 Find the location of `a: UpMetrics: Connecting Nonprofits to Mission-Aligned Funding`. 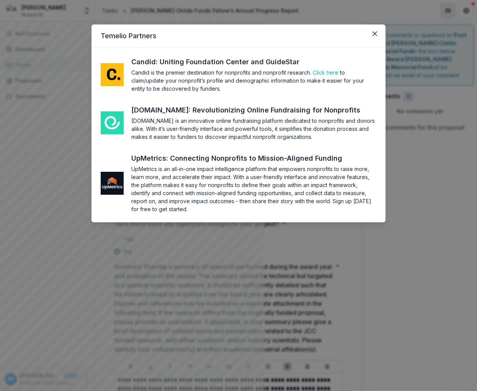

a: UpMetrics: Connecting Nonprofits to Mission-Aligned Funding is located at coordinates (244, 158).